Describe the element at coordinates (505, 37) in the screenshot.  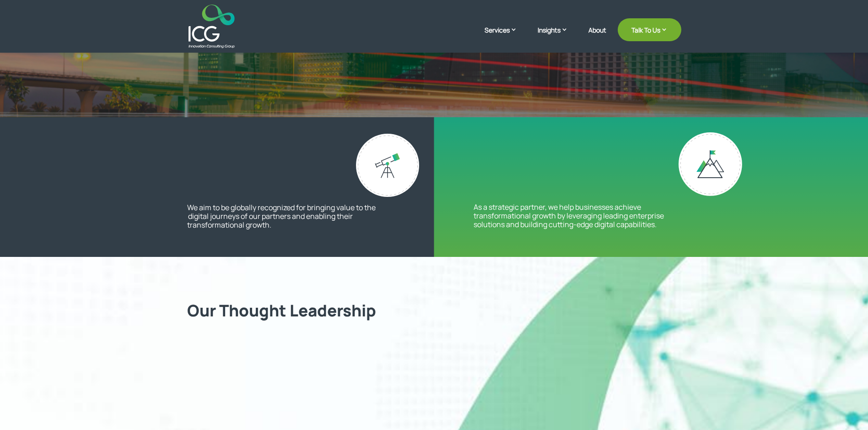
I see `a: Services` at that location.